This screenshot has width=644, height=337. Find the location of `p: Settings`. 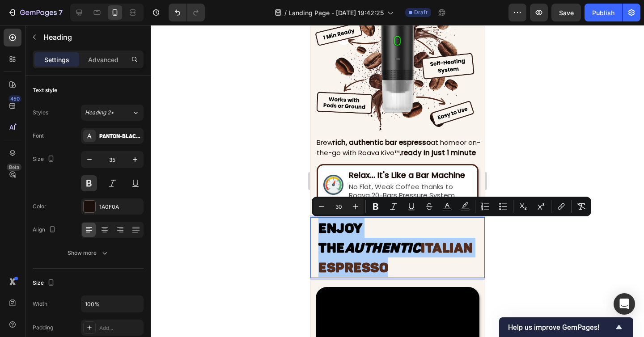

p: Settings is located at coordinates (57, 59).